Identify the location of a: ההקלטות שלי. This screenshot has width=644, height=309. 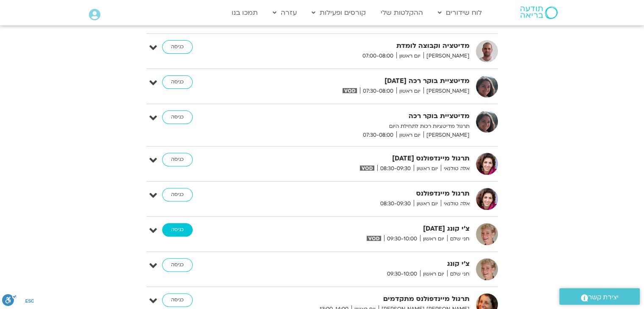
(402, 13).